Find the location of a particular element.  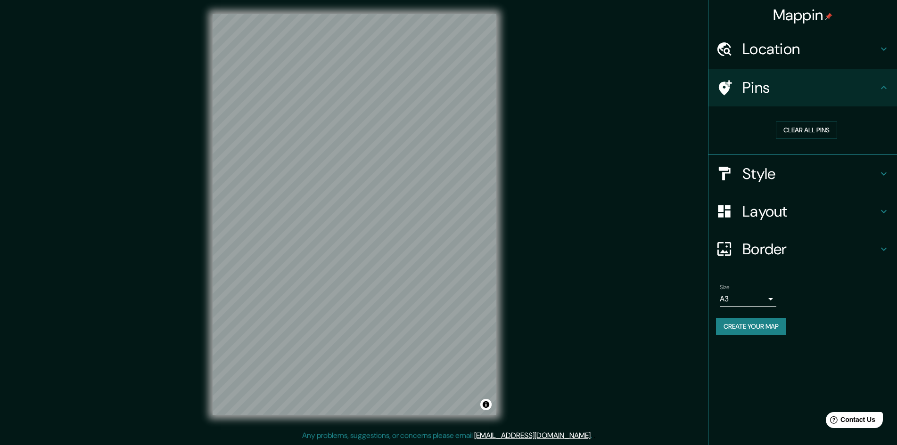

div: Layout is located at coordinates (802, 212).